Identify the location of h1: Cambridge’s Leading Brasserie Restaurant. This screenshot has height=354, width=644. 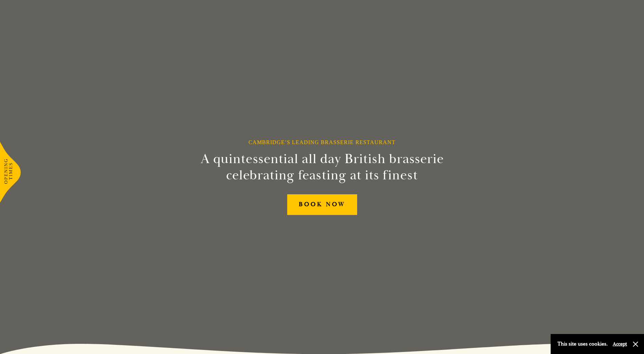
(322, 142).